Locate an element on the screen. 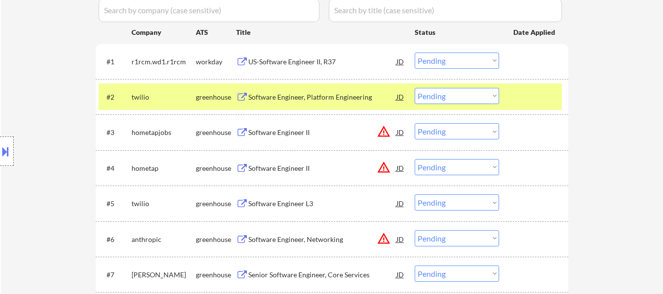 This screenshot has height=294, width=663. div: Senior Software Engineer, Core Services is located at coordinates (323, 275).